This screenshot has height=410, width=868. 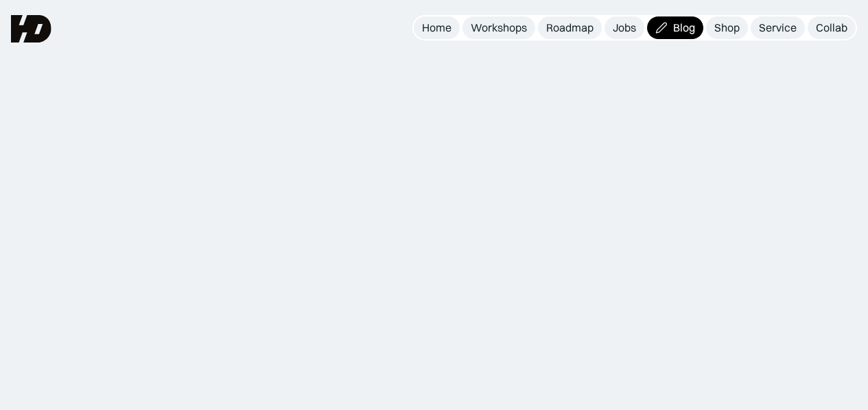 I want to click on div: Workshops, so click(x=499, y=28).